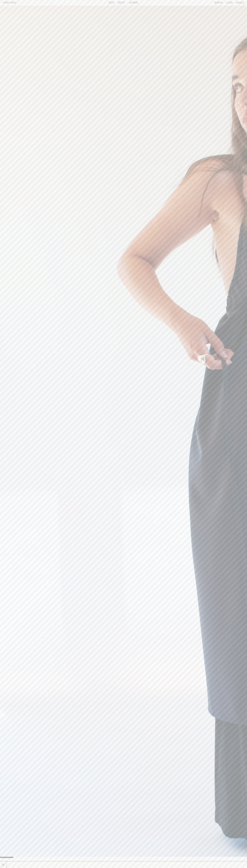  Describe the element at coordinates (32, 863) in the screenshot. I see `h2: Apron Dress` at that location.